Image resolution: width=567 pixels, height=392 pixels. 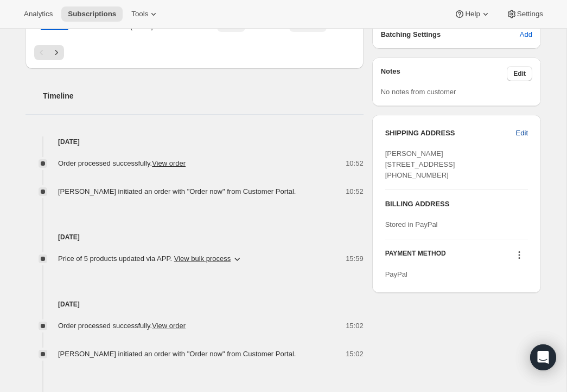 What do you see at coordinates (529, 14) in the screenshot?
I see `span: Settings` at bounding box center [529, 14].